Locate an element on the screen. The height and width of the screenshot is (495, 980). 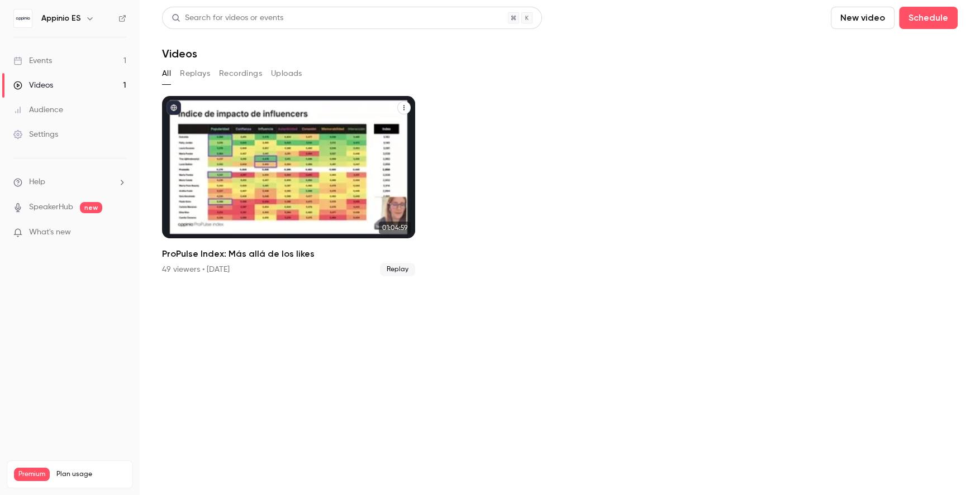
div: Videos is located at coordinates (33, 85).